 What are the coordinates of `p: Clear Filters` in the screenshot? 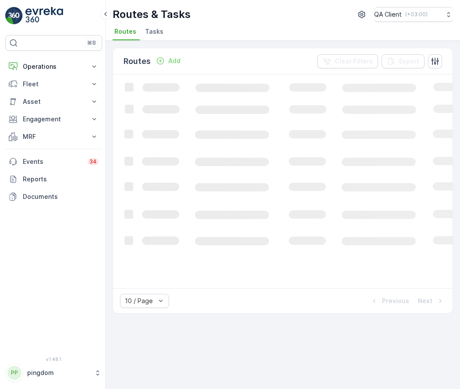 It's located at (353, 61).